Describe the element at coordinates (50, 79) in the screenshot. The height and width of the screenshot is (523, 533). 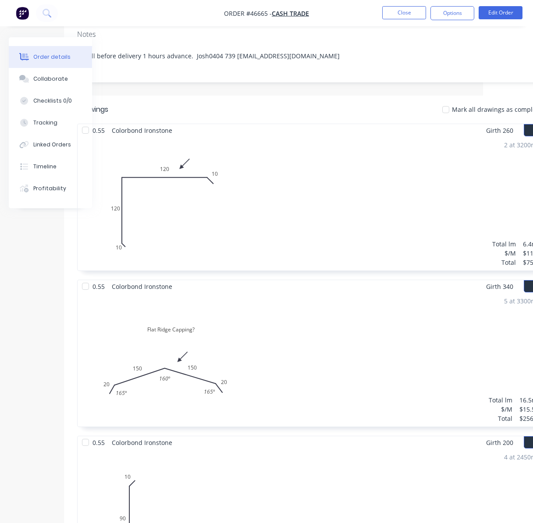
I see `div: Collaborate` at that location.